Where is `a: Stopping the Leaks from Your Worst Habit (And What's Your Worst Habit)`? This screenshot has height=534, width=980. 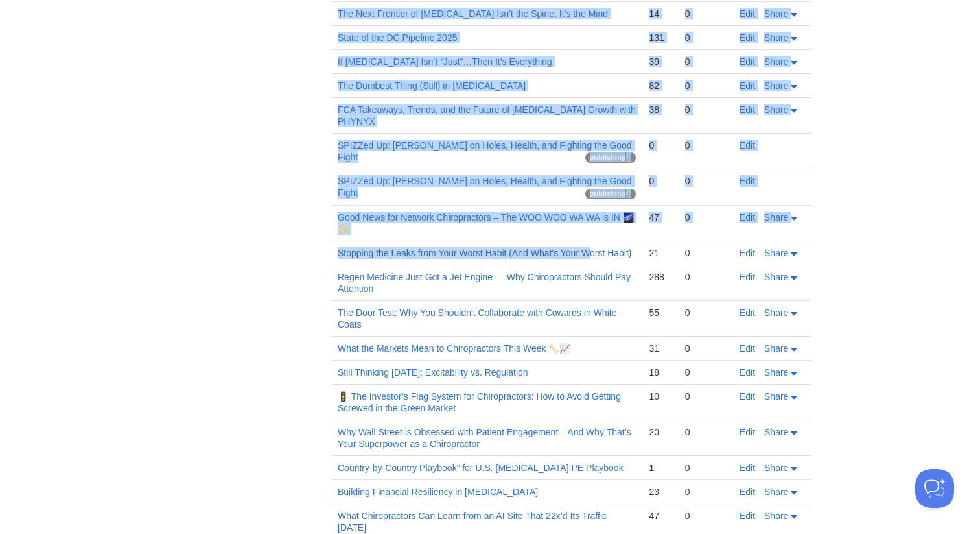
a: Stopping the Leaks from Your Worst Habit (And What's Your Worst Habit) is located at coordinates (485, 253).